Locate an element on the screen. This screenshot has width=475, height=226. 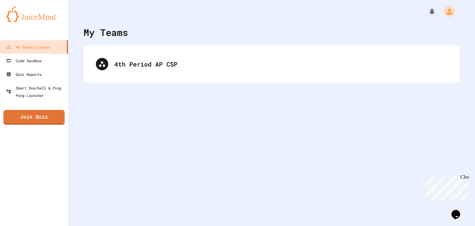
div: My Account is located at coordinates (447, 11).